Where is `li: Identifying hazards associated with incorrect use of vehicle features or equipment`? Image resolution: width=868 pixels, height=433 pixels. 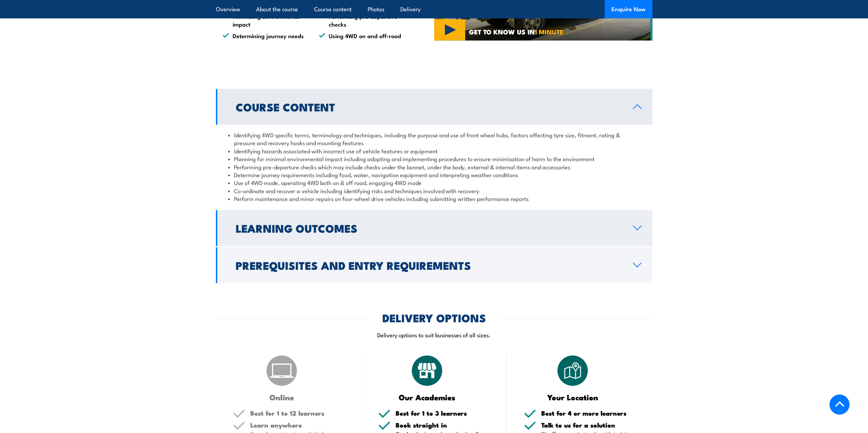
li: Identifying hazards associated with incorrect use of vehicle features or equipment is located at coordinates (434, 150).